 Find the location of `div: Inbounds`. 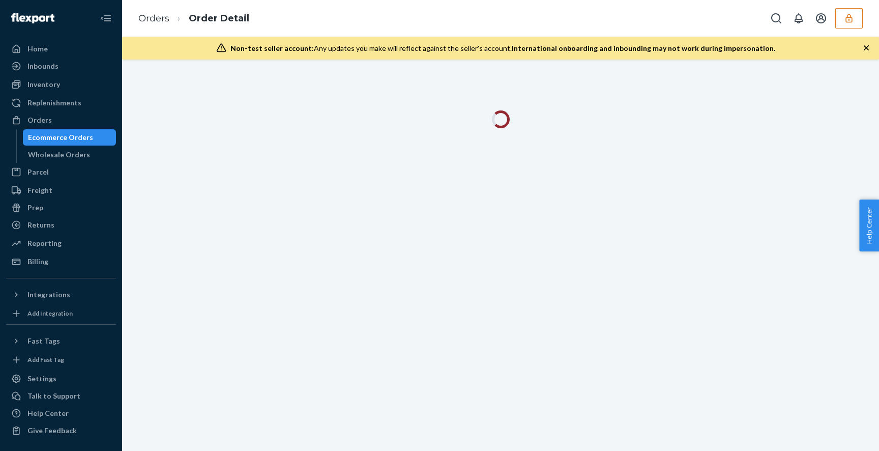

div: Inbounds is located at coordinates (43, 66).